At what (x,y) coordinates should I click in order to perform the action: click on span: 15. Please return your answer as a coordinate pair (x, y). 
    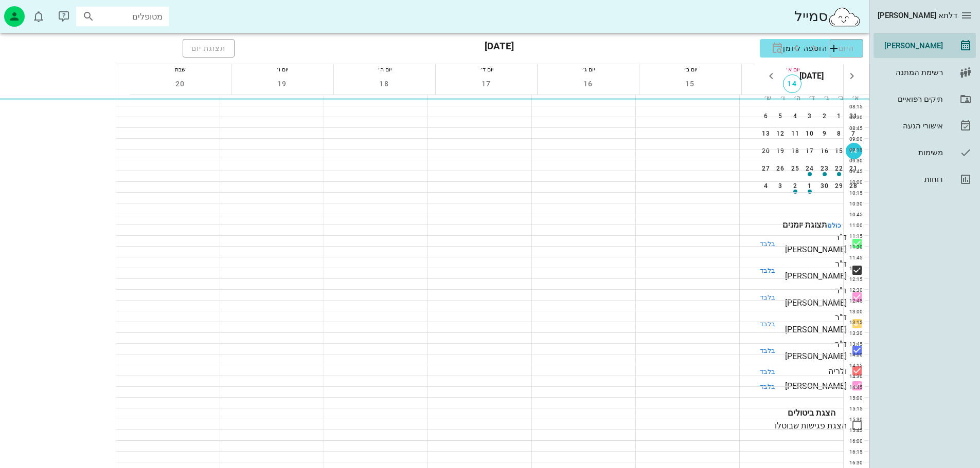
    Looking at the image, I should click on (691, 84).